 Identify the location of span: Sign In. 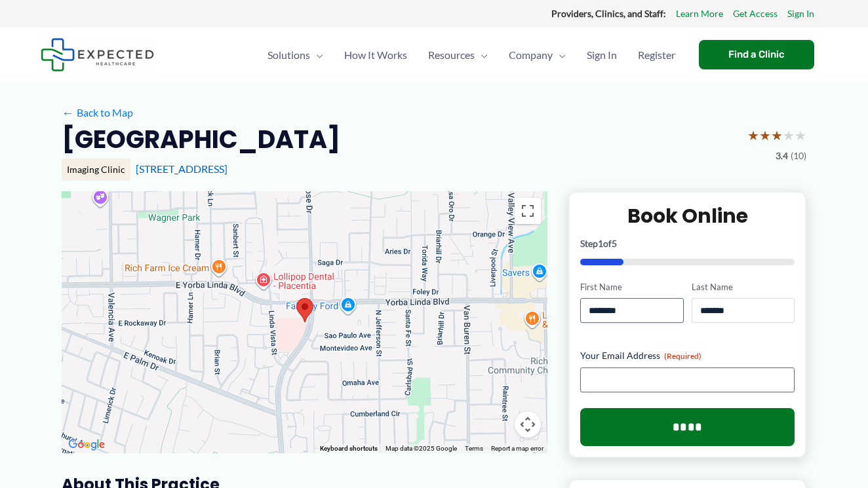
(602, 55).